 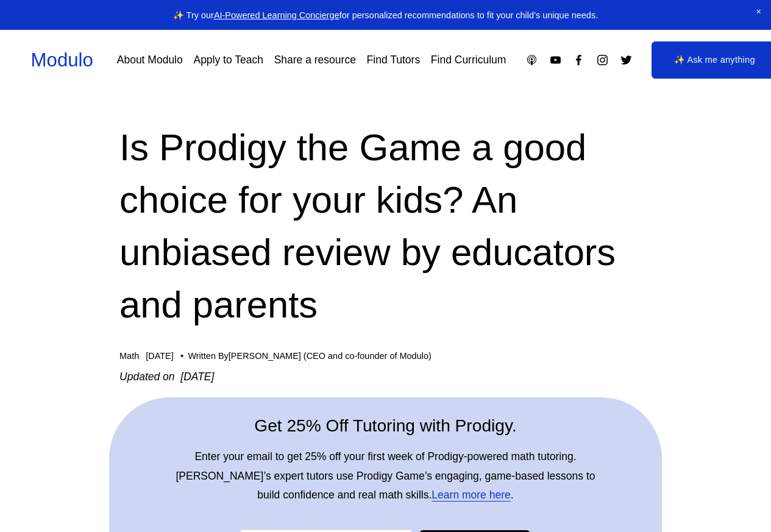 What do you see at coordinates (626, 60) in the screenshot?
I see `a: Twitter` at bounding box center [626, 60].